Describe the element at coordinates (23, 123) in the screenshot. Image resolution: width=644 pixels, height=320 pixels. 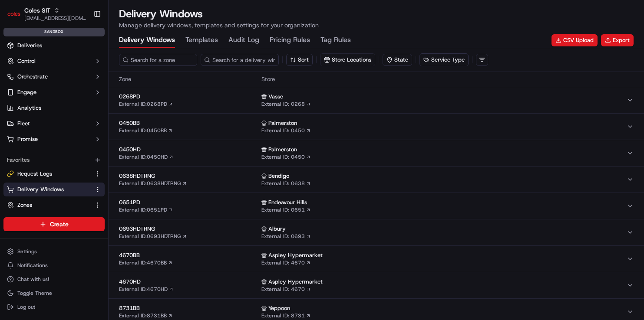
I see `span: Fleet` at that location.